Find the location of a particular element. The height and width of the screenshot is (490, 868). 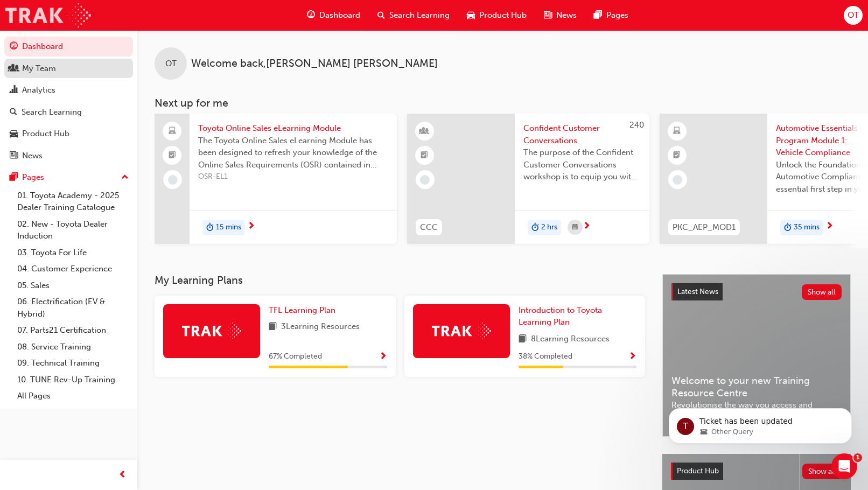

a: search-iconSearch Learning is located at coordinates (413, 15).